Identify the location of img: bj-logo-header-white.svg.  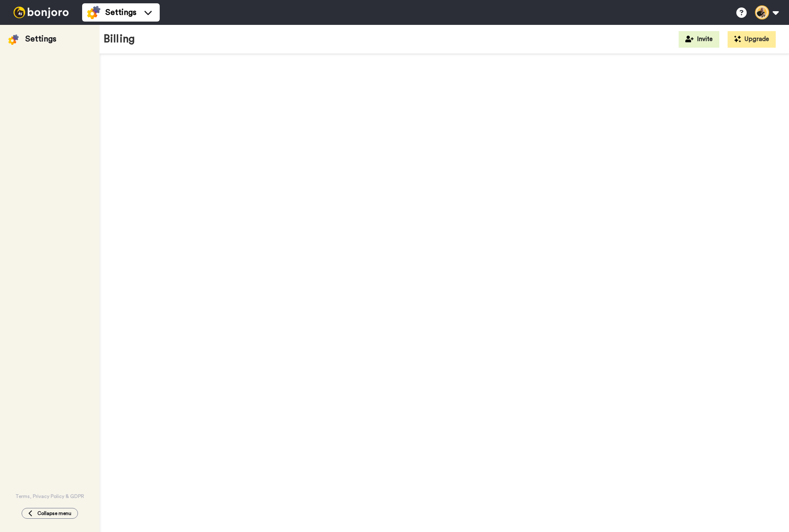
(41, 12).